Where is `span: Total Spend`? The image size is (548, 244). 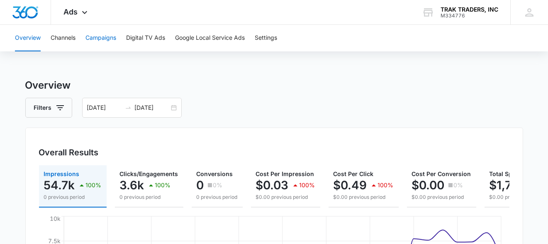 span: Total Spend is located at coordinates (506, 174).